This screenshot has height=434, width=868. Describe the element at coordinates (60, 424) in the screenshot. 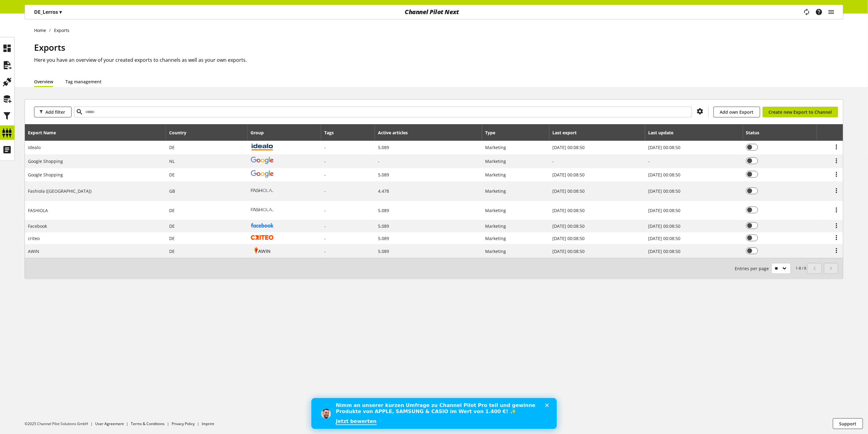

I see `li: ©2025 Channel Pilot Solutions GmbH` at that location.